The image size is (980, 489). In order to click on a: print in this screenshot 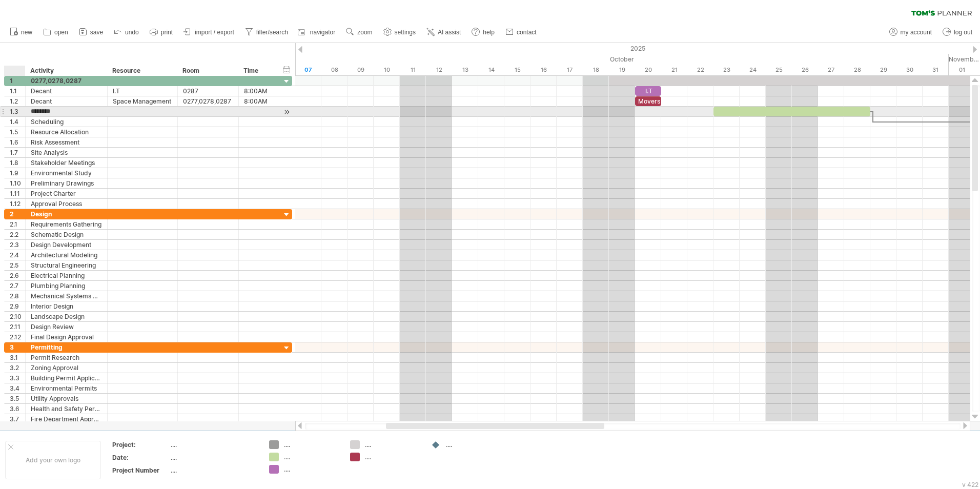, I will do `click(161, 33)`.